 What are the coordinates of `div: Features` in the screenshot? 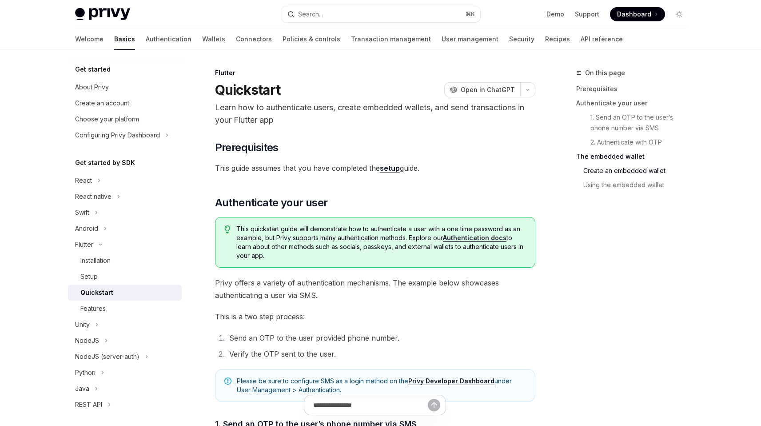 It's located at (93, 309).